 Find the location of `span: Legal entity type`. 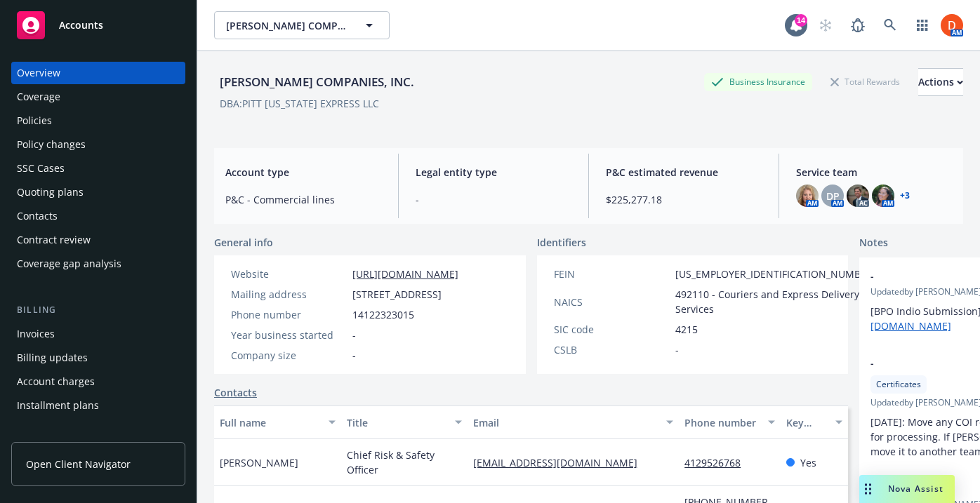

span: Legal entity type is located at coordinates (493, 172).